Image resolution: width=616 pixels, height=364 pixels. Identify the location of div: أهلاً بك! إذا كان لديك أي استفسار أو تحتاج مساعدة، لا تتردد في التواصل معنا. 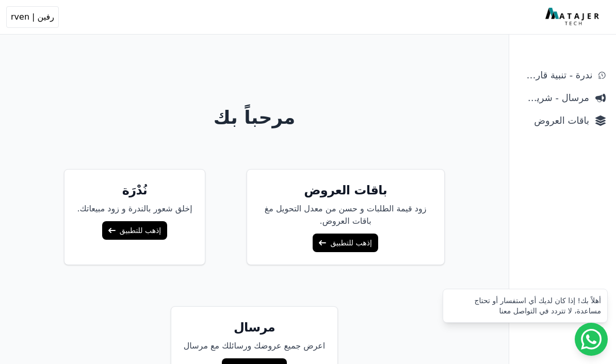
(525, 306).